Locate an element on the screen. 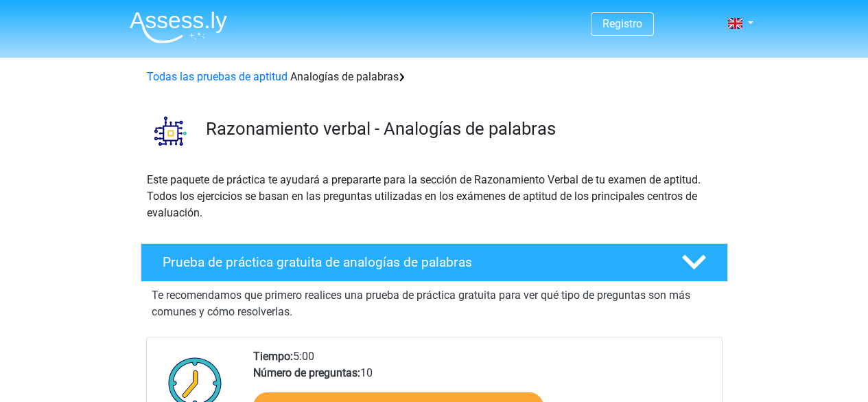  font: Prueba de práctica gratuita de analogías de palabras is located at coordinates (317, 262).